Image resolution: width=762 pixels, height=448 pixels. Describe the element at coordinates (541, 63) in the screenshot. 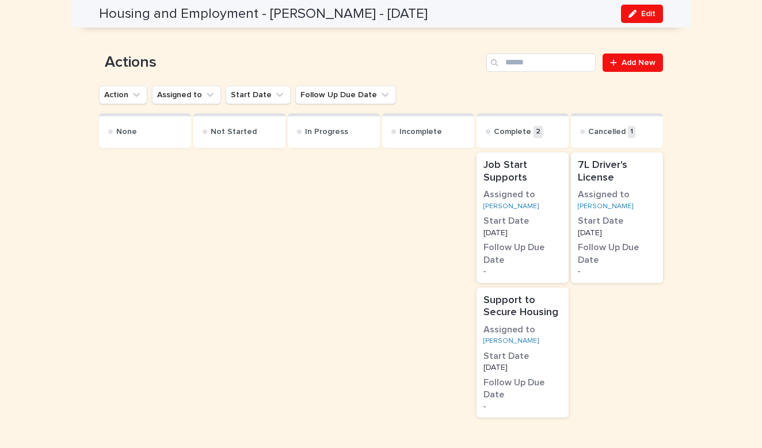

I see `input: Search` at that location.